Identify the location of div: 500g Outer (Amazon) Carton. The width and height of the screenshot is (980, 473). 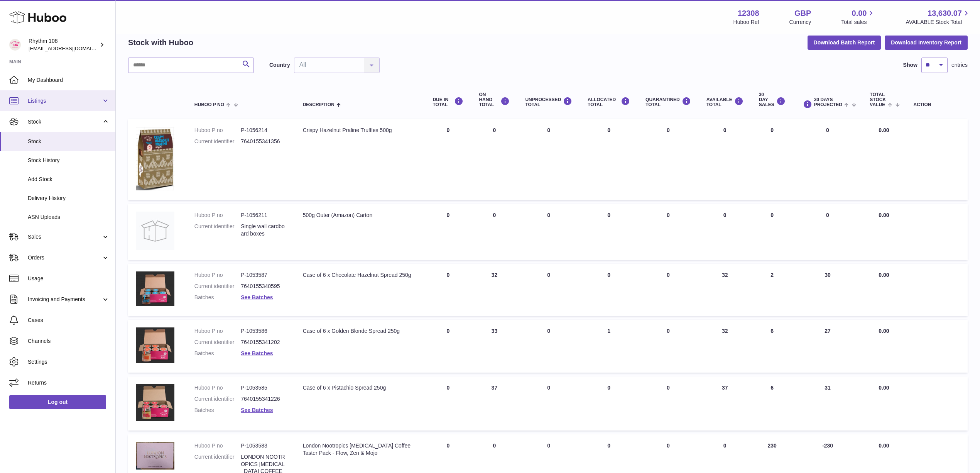
(360, 215).